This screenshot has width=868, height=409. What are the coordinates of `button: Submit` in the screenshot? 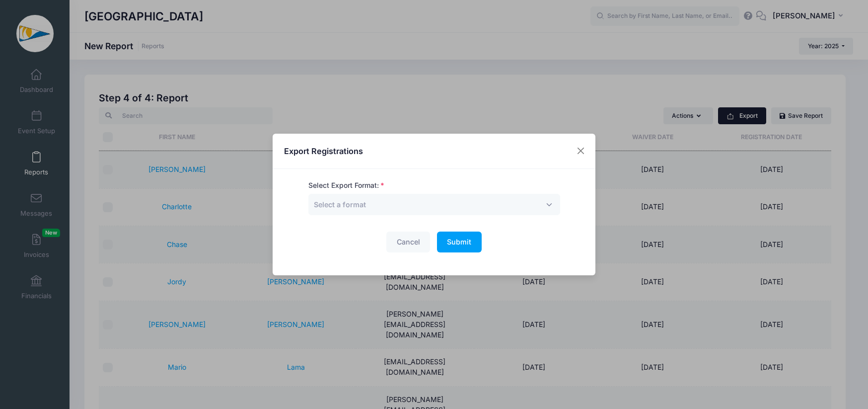 It's located at (459, 242).